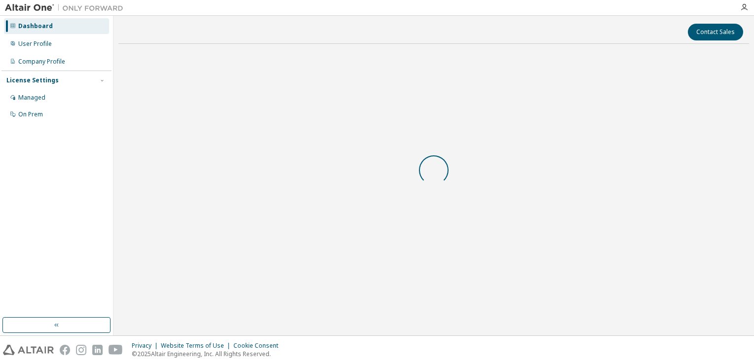 This screenshot has height=364, width=754. I want to click on div: Dashboard, so click(36, 26).